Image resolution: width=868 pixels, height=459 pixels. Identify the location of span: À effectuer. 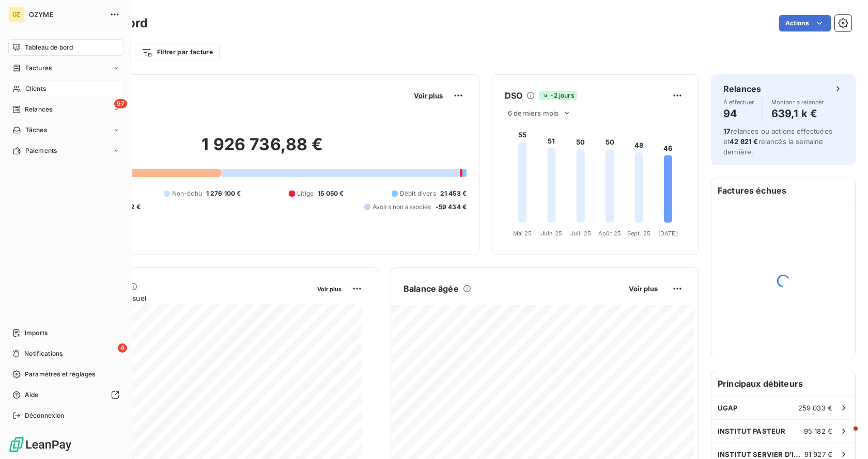
(738, 103).